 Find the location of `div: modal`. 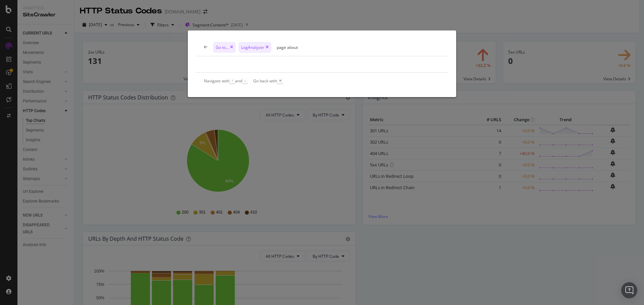

div: modal is located at coordinates (322, 64).